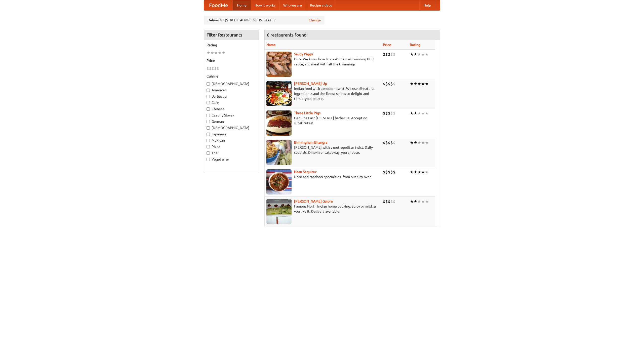  I want to click on a: How it works, so click(265, 6).